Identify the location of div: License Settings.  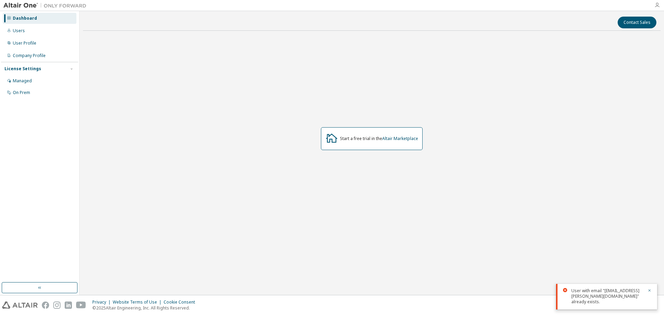
(23, 69).